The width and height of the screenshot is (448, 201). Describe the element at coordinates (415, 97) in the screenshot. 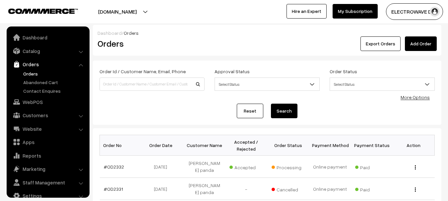

I see `a: More Options` at that location.